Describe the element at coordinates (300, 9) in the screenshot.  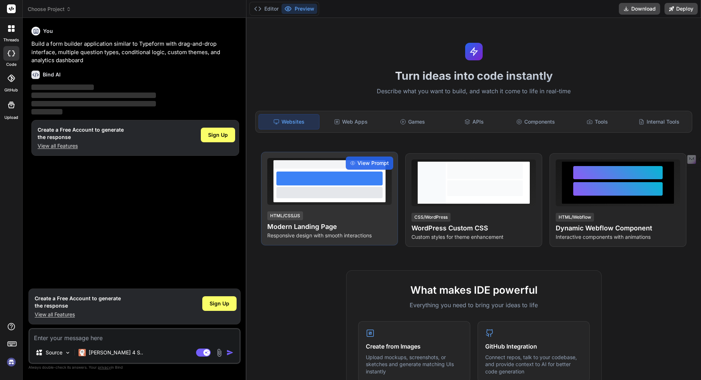
I see `button: Preview` at that location.